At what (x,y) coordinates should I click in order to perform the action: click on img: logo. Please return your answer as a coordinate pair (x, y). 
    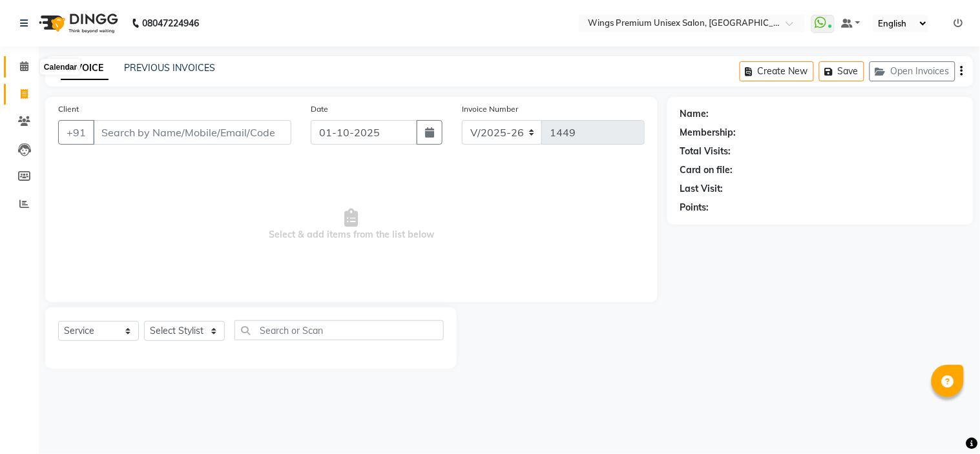
    Looking at the image, I should click on (77, 23).